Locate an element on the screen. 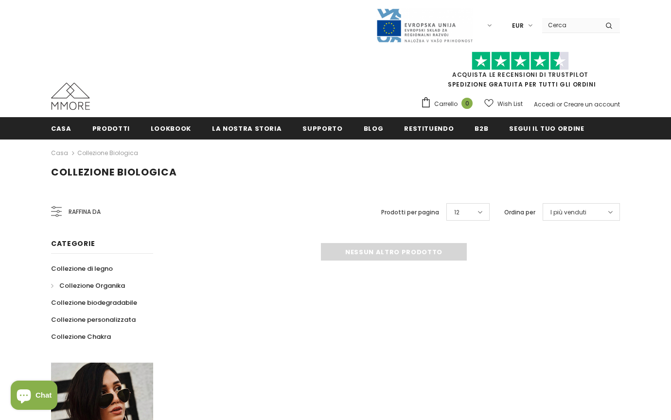 The image size is (671, 420). a: Collezione personalizzata is located at coordinates (93, 319).